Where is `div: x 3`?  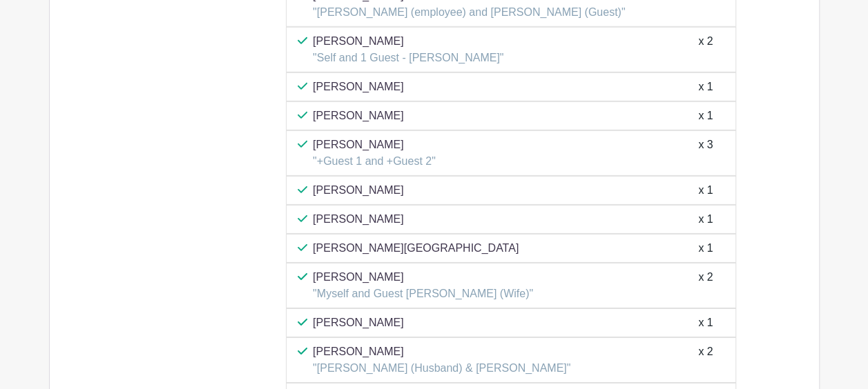 div: x 3 is located at coordinates (705, 153).